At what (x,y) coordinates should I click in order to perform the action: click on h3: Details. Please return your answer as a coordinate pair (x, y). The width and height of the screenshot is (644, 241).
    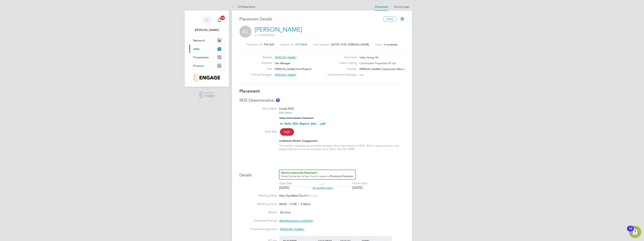
    Looking at the image, I should click on (322, 174).